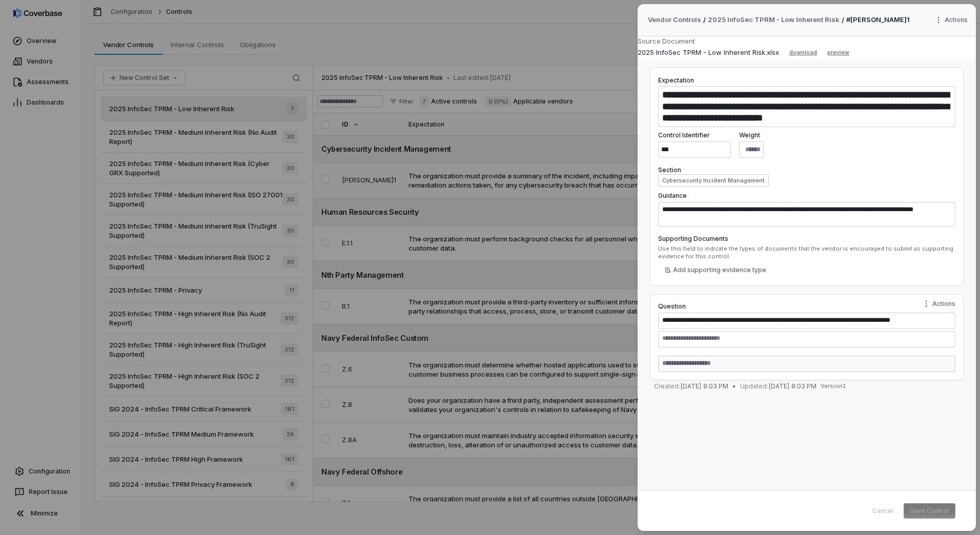  What do you see at coordinates (807, 253) in the screenshot?
I see `div: Use this field to indicate the types of documents that the vendor is encouraged to submit as supp...` at bounding box center [807, 253].